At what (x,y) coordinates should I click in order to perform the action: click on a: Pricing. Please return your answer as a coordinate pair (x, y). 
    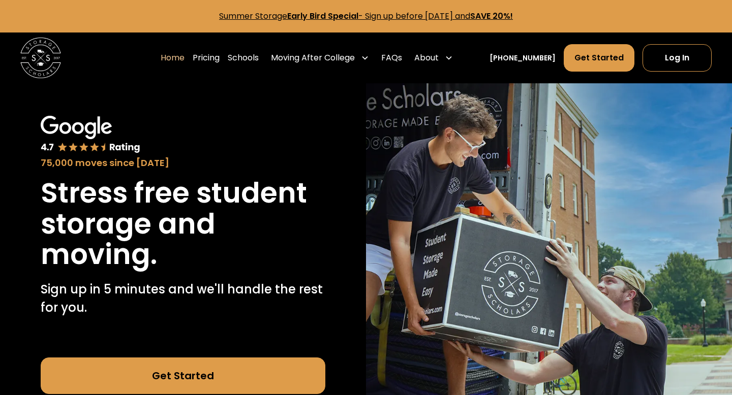
    Looking at the image, I should click on (206, 58).